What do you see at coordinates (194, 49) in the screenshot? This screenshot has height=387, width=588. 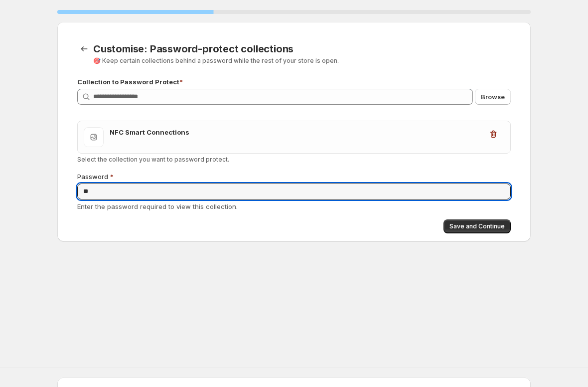 I see `span: Customise: Password-protect collections` at bounding box center [194, 49].